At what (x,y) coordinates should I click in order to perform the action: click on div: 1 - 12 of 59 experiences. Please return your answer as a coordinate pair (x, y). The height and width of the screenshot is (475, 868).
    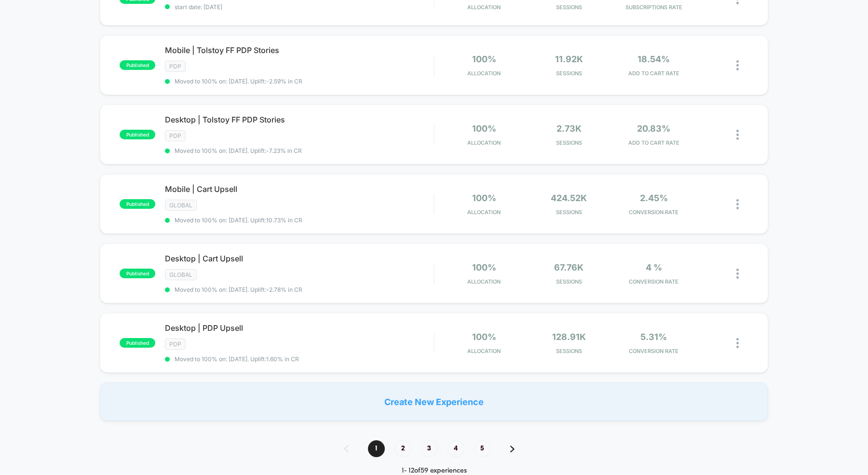
    Looking at the image, I should click on (434, 470).